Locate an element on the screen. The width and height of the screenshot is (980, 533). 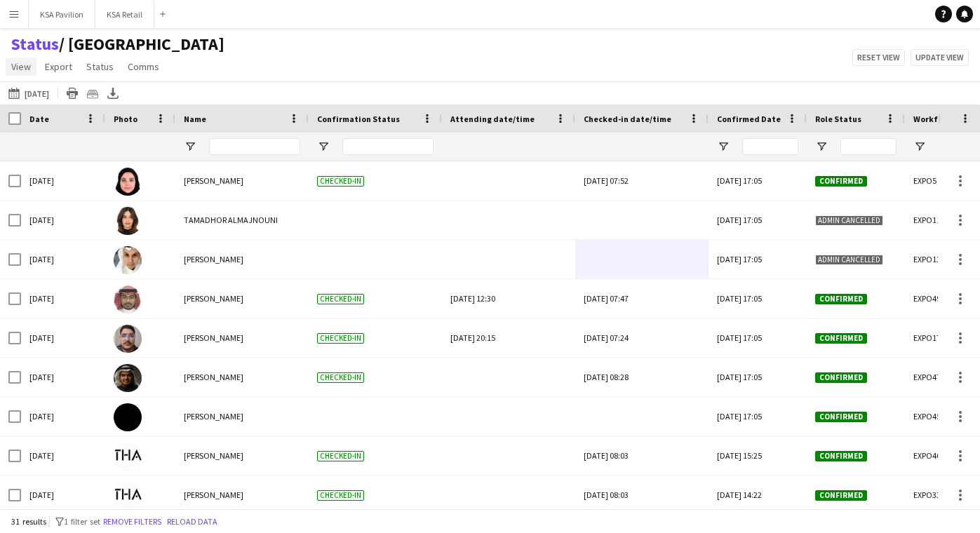
img: Taeko IKEGAWA is located at coordinates (128, 456).